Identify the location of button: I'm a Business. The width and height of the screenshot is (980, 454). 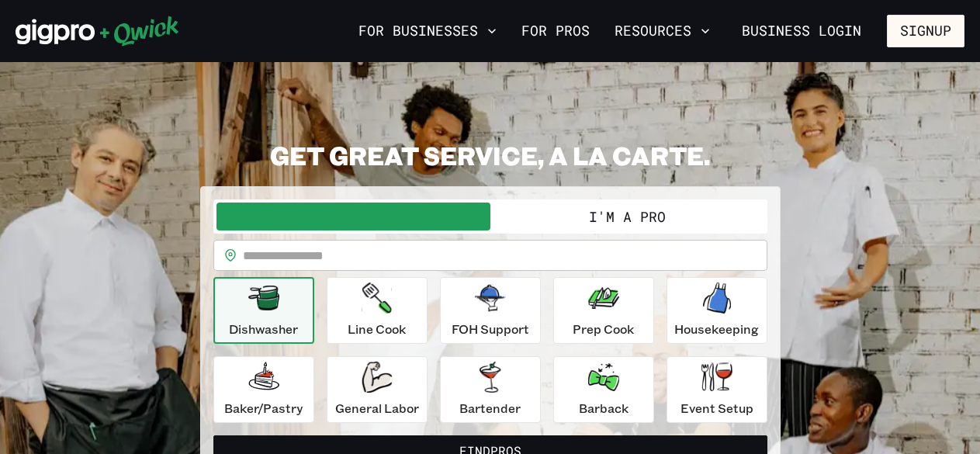
(353, 217).